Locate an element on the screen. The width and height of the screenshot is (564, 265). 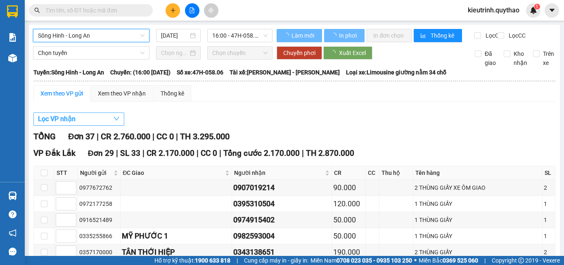
div: 190.000 is located at coordinates (349, 252).